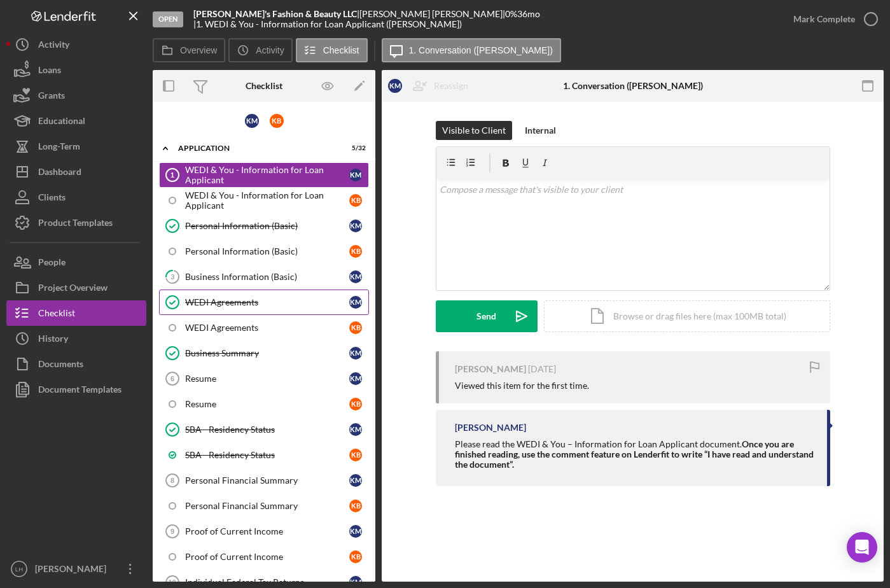  What do you see at coordinates (270, 50) in the screenshot?
I see `label: Activity` at bounding box center [270, 50].